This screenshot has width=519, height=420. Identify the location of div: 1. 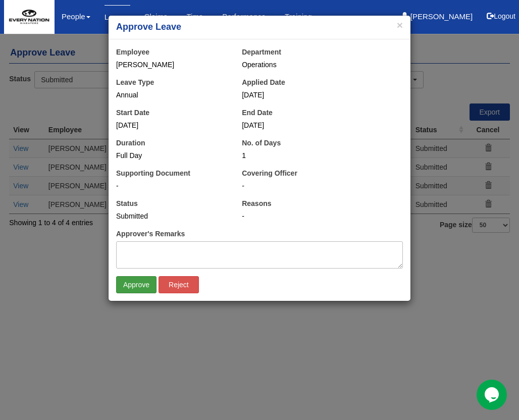
(297, 156).